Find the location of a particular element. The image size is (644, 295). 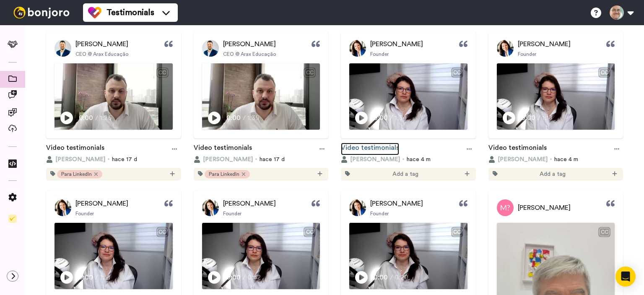

span: 1:51 is located at coordinates (107, 277).